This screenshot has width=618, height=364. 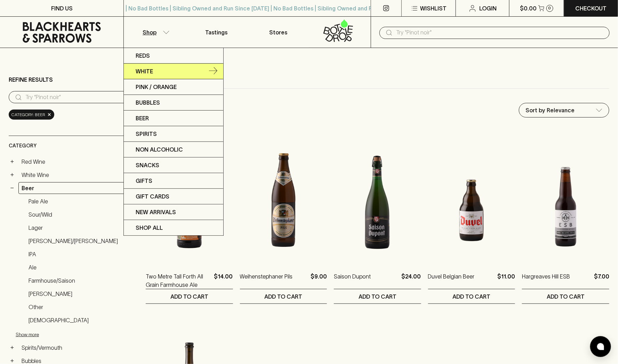 What do you see at coordinates (142, 118) in the screenshot?
I see `p: Beer` at bounding box center [142, 118].